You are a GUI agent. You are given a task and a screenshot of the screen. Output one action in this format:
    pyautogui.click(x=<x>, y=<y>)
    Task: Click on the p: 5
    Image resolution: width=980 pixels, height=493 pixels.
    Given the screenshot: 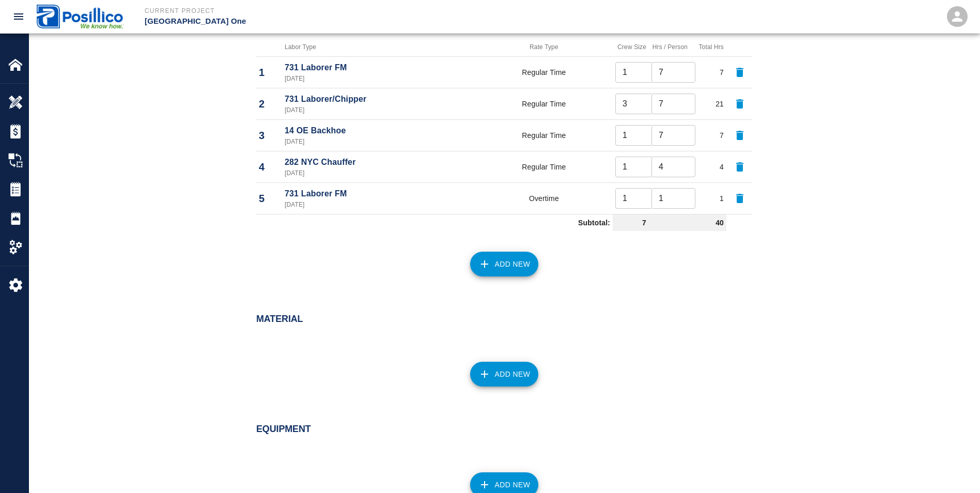 What is the action you would take?
    pyautogui.click(x=269, y=198)
    